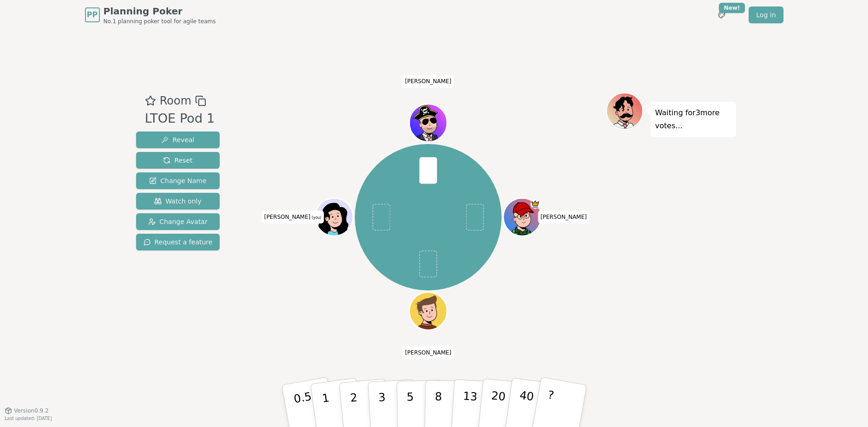 The image size is (868, 427). Describe the element at coordinates (160, 11) in the screenshot. I see `span: Planning Poker` at that location.